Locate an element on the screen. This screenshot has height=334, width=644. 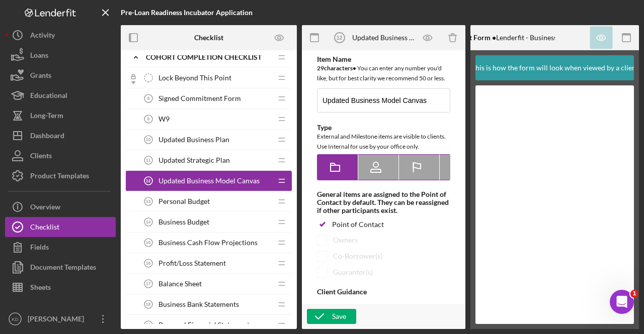
a: Long-Term is located at coordinates (61, 116).